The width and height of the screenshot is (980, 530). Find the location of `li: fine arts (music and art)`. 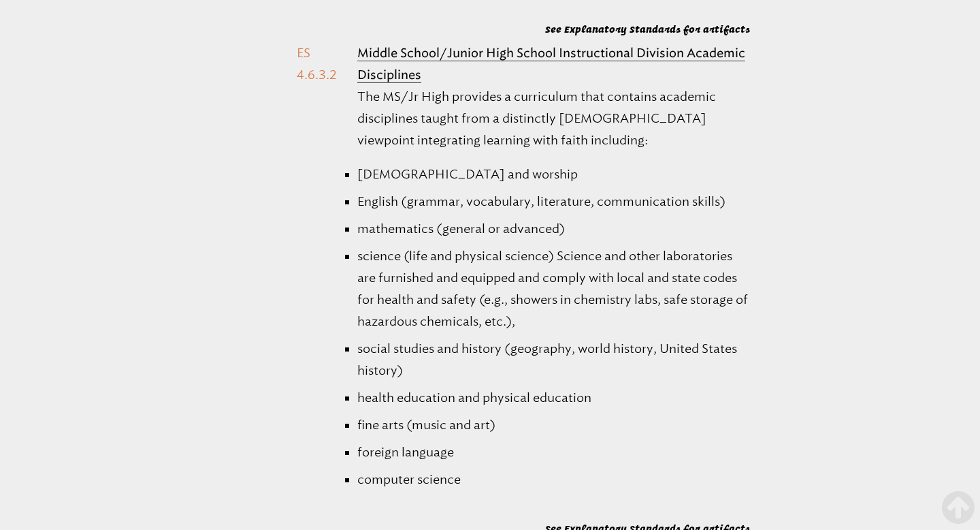

li: fine arts (music and art) is located at coordinates (554, 424).